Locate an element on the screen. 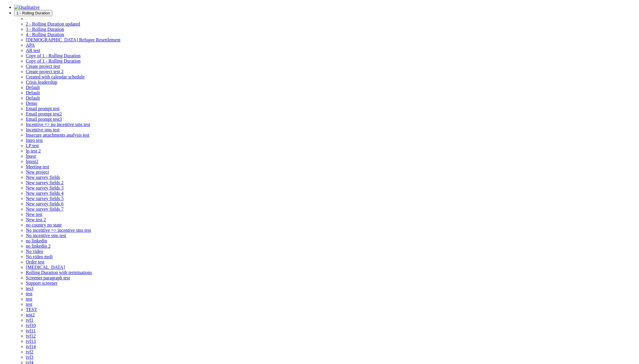  span: No video is located at coordinates (35, 251).